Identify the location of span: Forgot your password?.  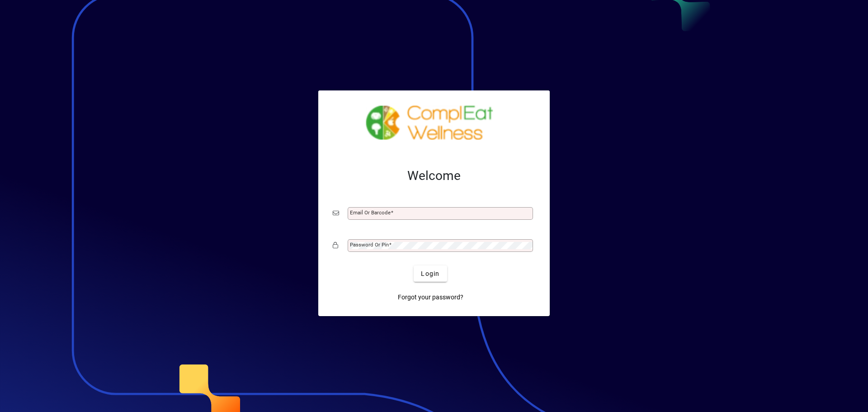
(431, 297).